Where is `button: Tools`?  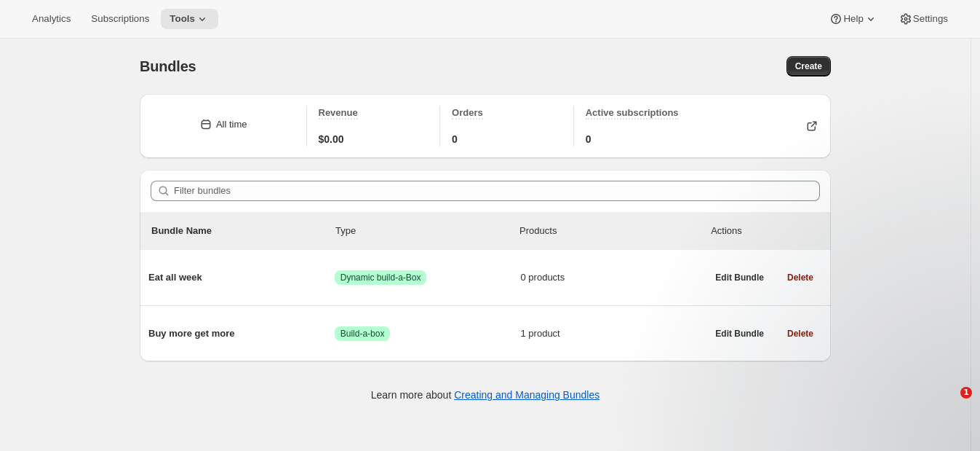
button: Tools is located at coordinates (189, 19).